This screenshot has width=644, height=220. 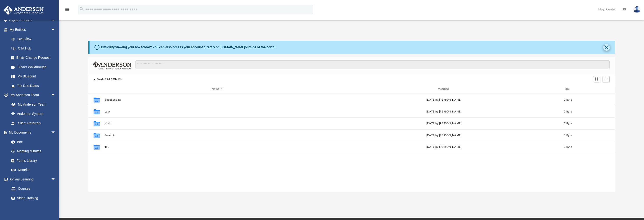 What do you see at coordinates (217, 112) in the screenshot?
I see `button: Law` at bounding box center [217, 112].